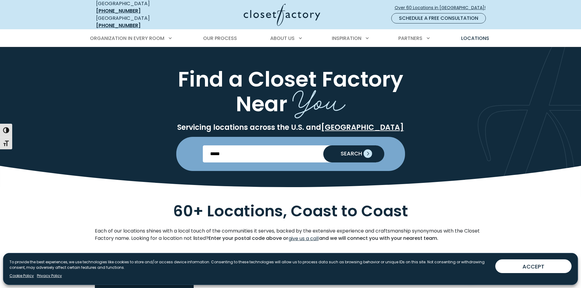  Describe the element at coordinates (323, 238) in the screenshot. I see `strong: Enter your postal code above or and we will connect you with your nearest team.` at that location.